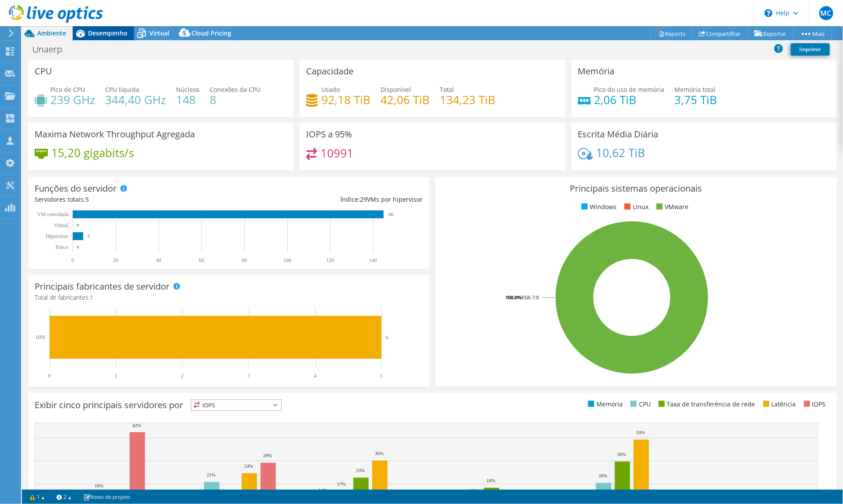 This screenshot has width=843, height=504. I want to click on text: 23%, so click(360, 470).